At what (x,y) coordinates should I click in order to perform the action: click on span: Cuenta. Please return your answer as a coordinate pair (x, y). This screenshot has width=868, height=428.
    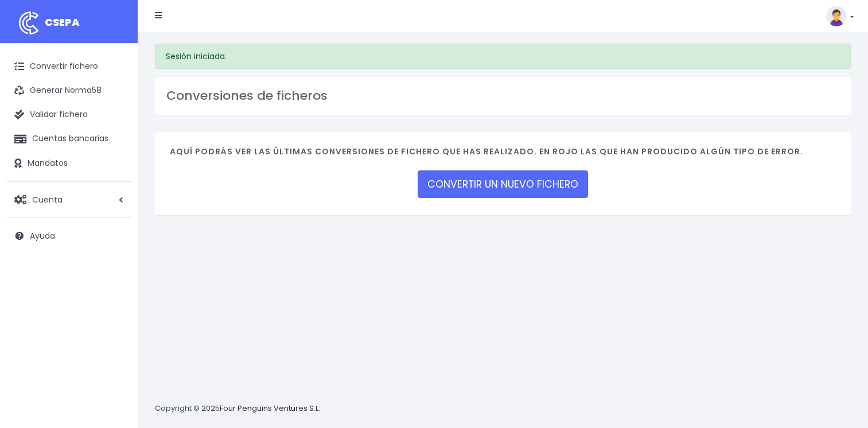
    Looking at the image, I should click on (47, 199).